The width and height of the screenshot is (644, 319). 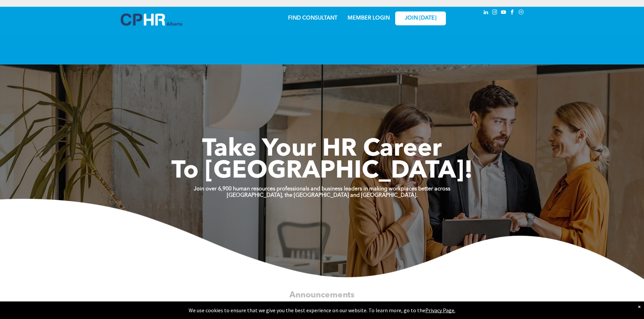 I want to click on span: Announcements, so click(x=322, y=295).